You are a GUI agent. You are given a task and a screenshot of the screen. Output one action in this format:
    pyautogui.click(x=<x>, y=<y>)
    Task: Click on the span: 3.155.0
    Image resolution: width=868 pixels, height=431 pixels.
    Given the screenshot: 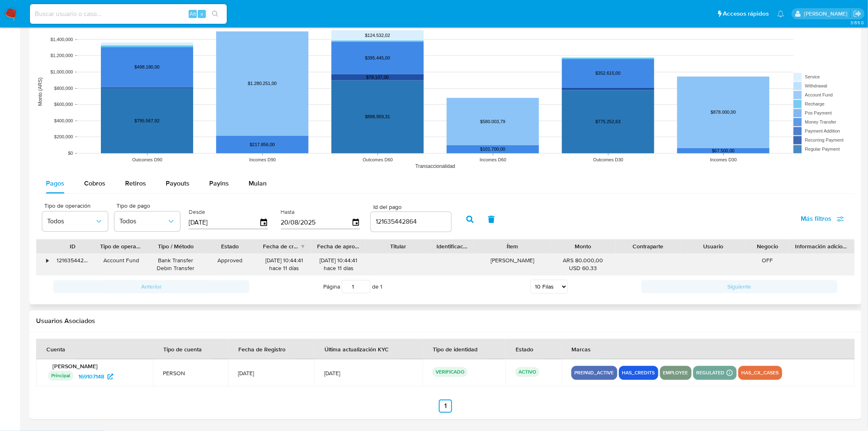 What is the action you would take?
    pyautogui.click(x=858, y=22)
    